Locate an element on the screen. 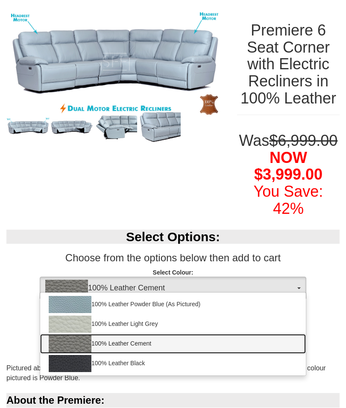  a: 100% Leather Cement is located at coordinates (173, 344).